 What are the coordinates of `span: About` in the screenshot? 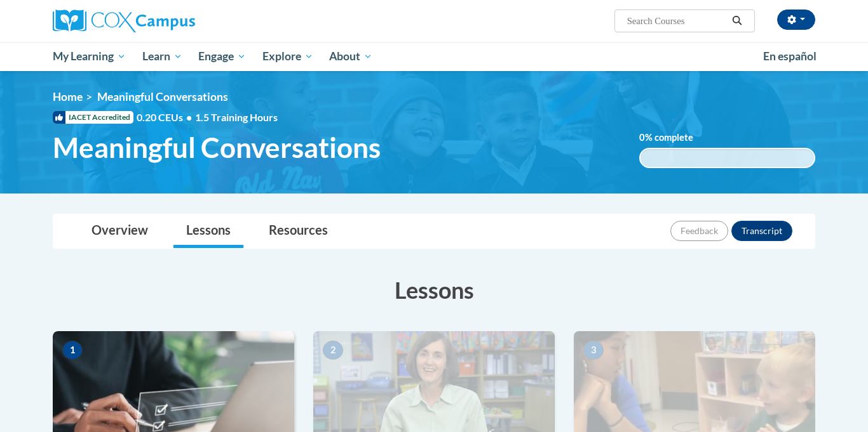 It's located at (351, 56).